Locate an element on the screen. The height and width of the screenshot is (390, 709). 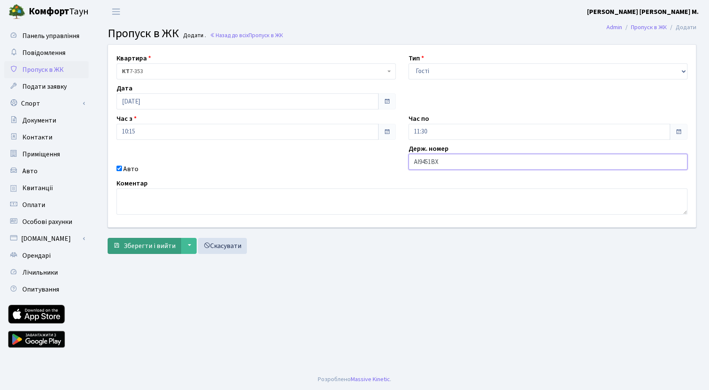
span: Контакти is located at coordinates (37, 137).